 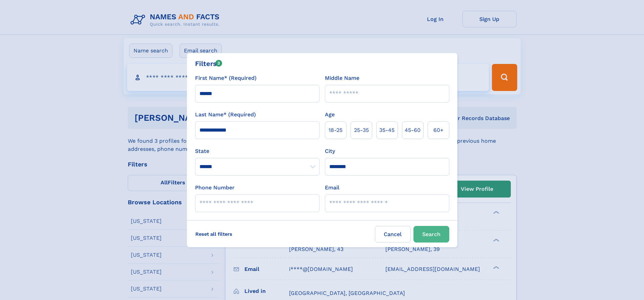 What do you see at coordinates (431, 234) in the screenshot?
I see `button: Search` at bounding box center [431, 234].